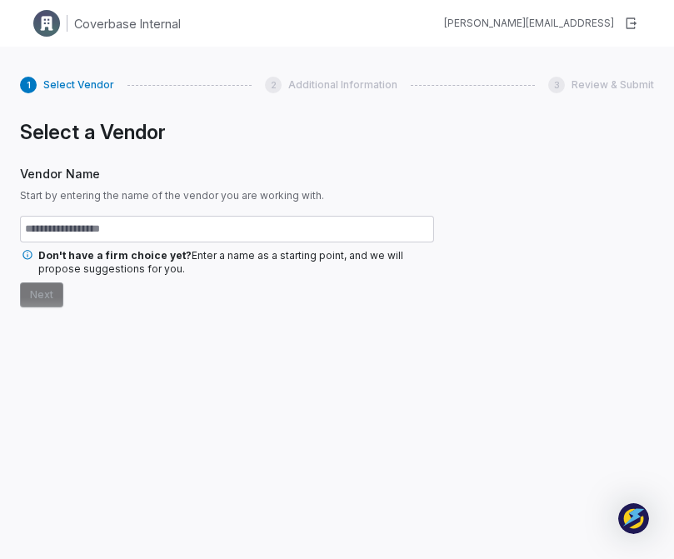 The width and height of the screenshot is (674, 559). Describe the element at coordinates (28, 85) in the screenshot. I see `div: 1` at that location.